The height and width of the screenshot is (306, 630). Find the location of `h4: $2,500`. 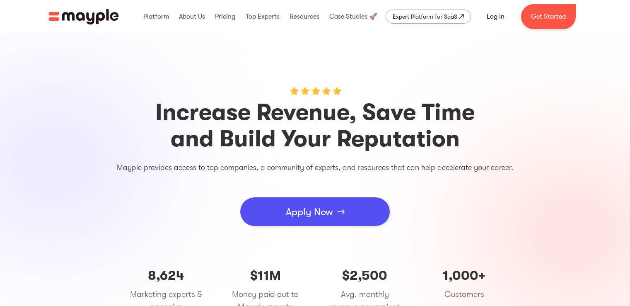

h4: $2,500 is located at coordinates (365, 276).